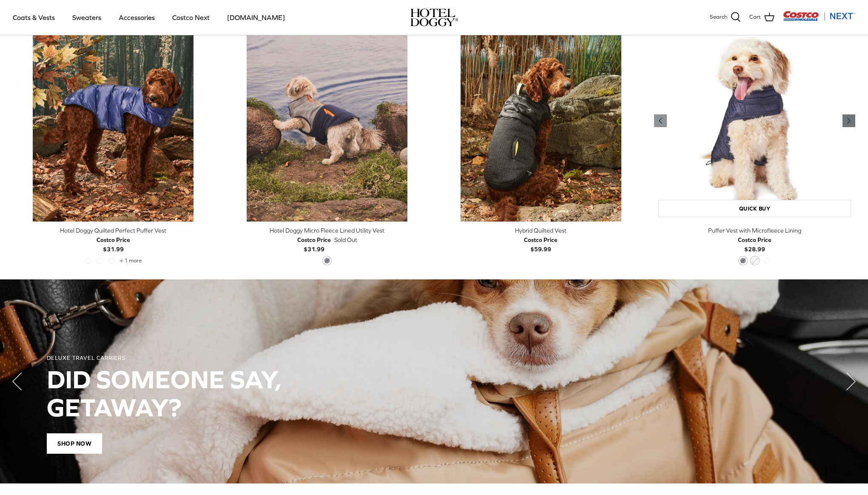 Image resolution: width=868 pixels, height=495 pixels. What do you see at coordinates (136, 17) in the screenshot?
I see `a: Accessories` at bounding box center [136, 17].